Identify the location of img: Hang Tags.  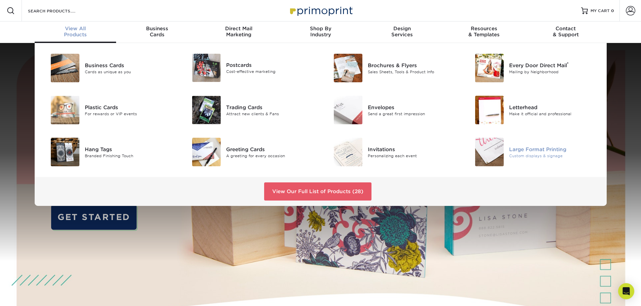
(65, 152).